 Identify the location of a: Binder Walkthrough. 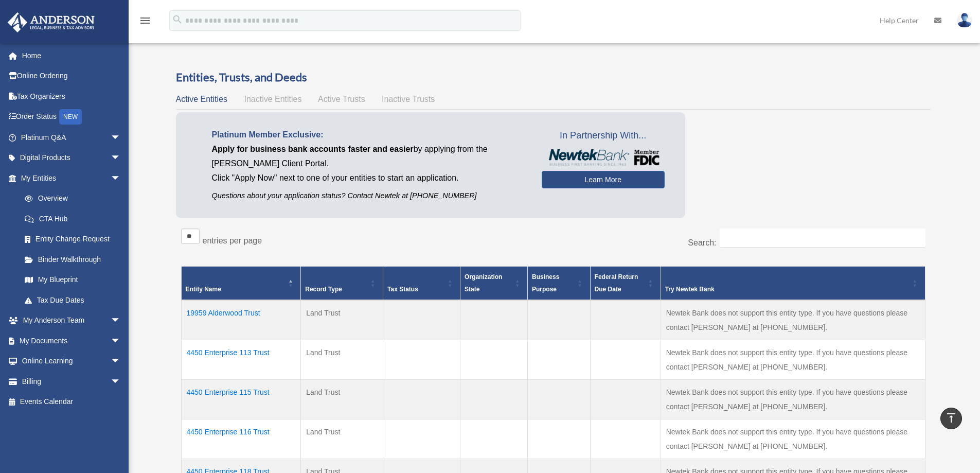
(73, 259).